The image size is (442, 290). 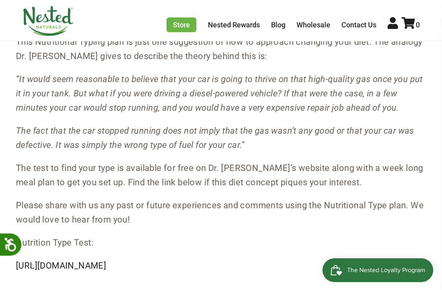 I want to click on a: 0, so click(x=410, y=25).